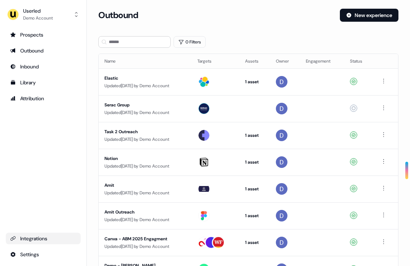 This screenshot has width=410, height=266. I want to click on div: Integrations, so click(43, 238).